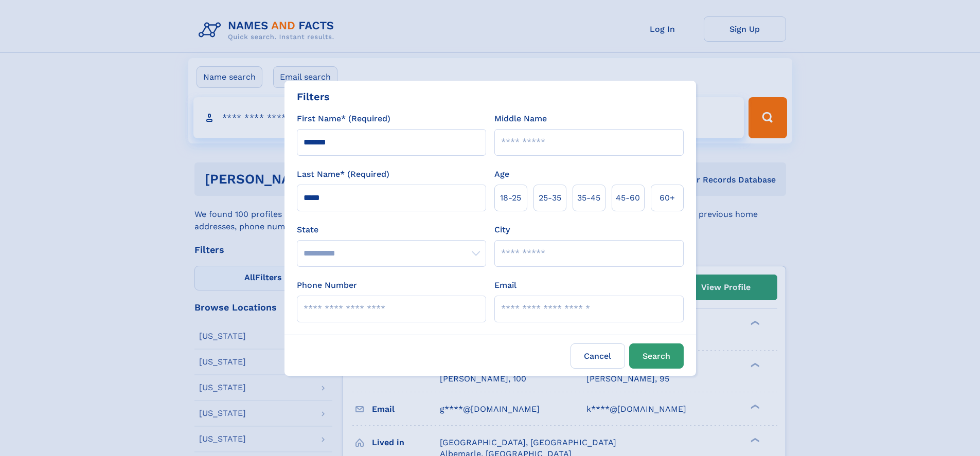 The height and width of the screenshot is (456, 980). Describe the element at coordinates (510, 198) in the screenshot. I see `span: 18‑25` at that location.